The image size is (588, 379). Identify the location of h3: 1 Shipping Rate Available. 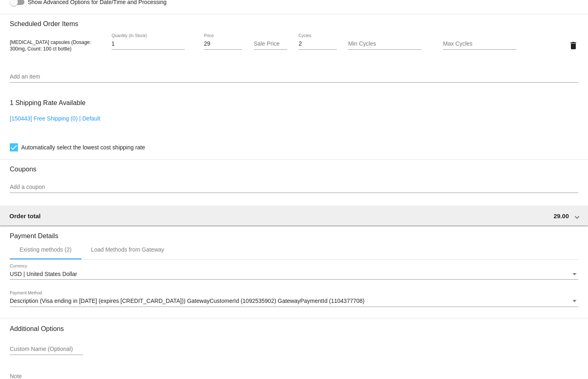
(47, 103).